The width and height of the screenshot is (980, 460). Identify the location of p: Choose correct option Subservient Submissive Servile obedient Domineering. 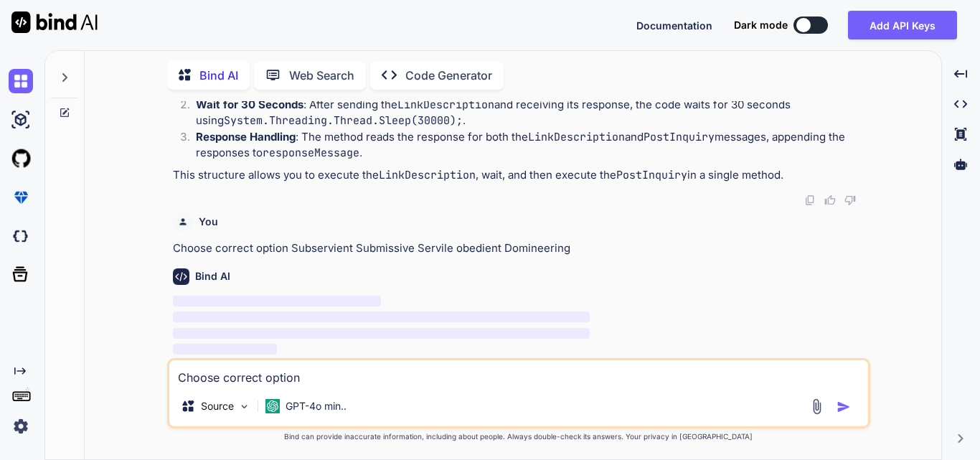
(520, 248).